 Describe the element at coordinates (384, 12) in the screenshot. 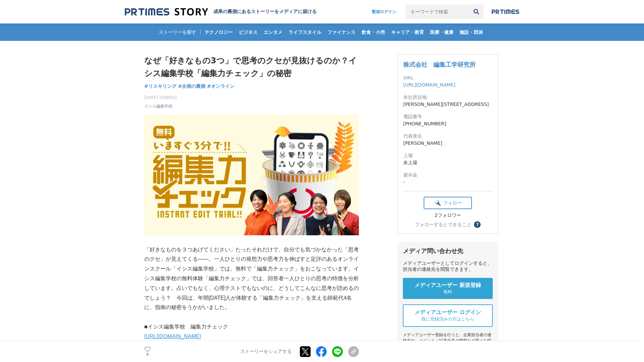

I see `a: 配信ログイン` at that location.